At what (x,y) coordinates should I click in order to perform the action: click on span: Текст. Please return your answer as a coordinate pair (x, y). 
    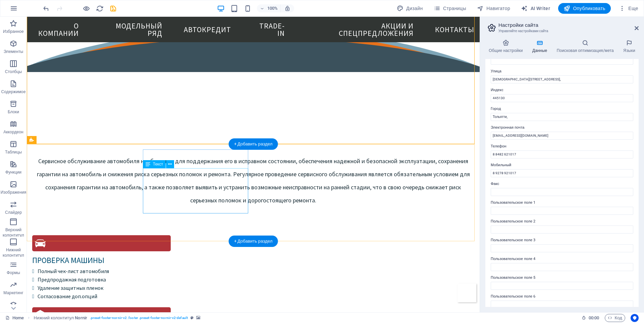
    Looking at the image, I should click on (158, 164).